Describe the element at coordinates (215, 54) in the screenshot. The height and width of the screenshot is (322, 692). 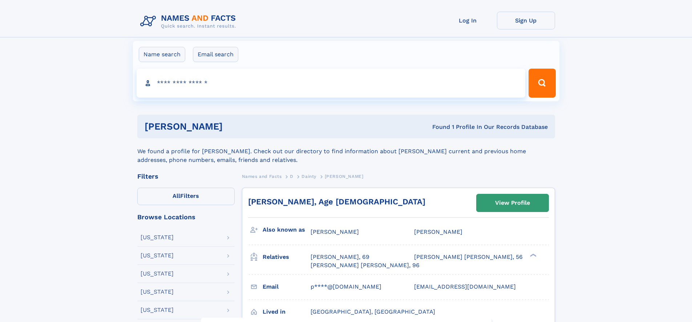
I see `label: Email search` at that location.